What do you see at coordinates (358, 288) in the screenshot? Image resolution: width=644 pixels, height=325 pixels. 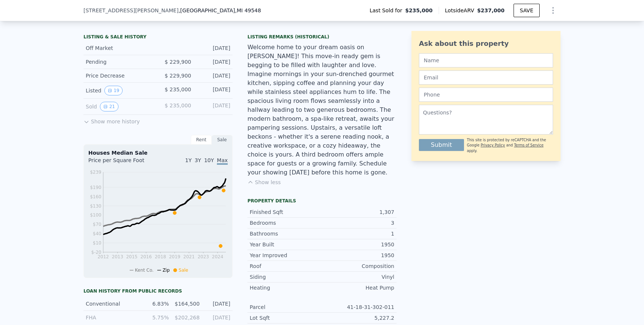 I see `div: Heat Pump` at bounding box center [358, 288].